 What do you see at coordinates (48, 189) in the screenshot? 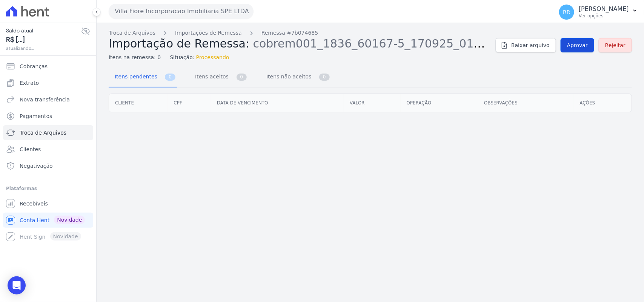
I see `div: Plataformas` at bounding box center [48, 189].